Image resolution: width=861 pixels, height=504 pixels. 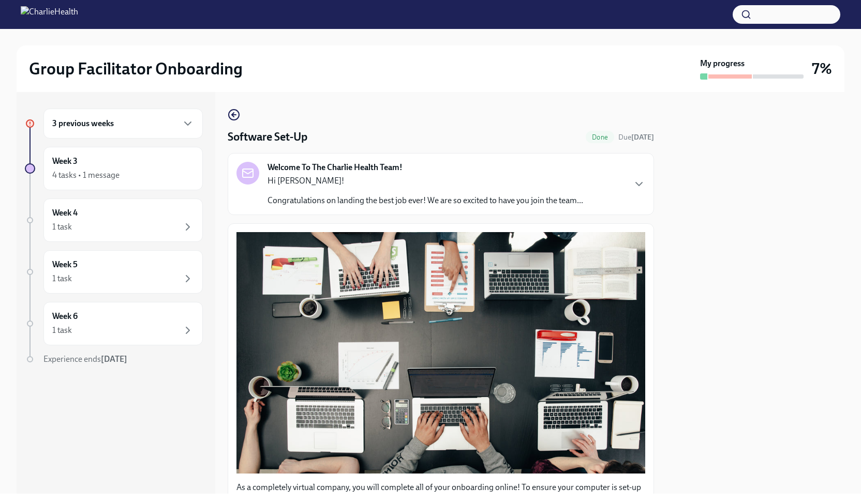 What do you see at coordinates (65, 162) in the screenshot?
I see `h6: Week 3` at bounding box center [65, 162].